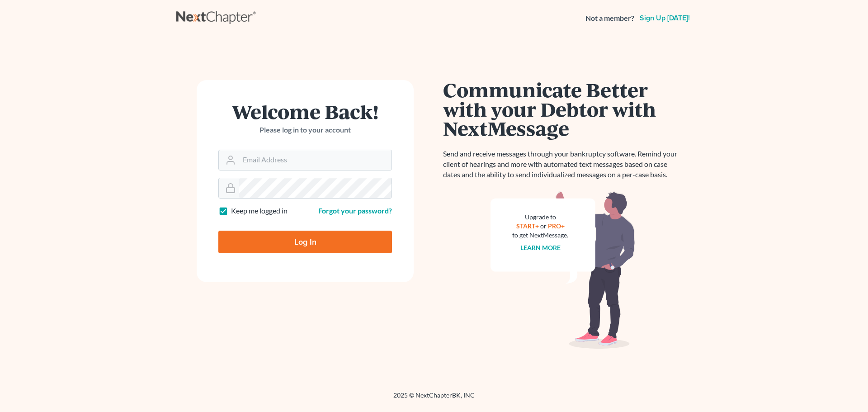 The image size is (868, 412). I want to click on a: PRO+, so click(556, 226).